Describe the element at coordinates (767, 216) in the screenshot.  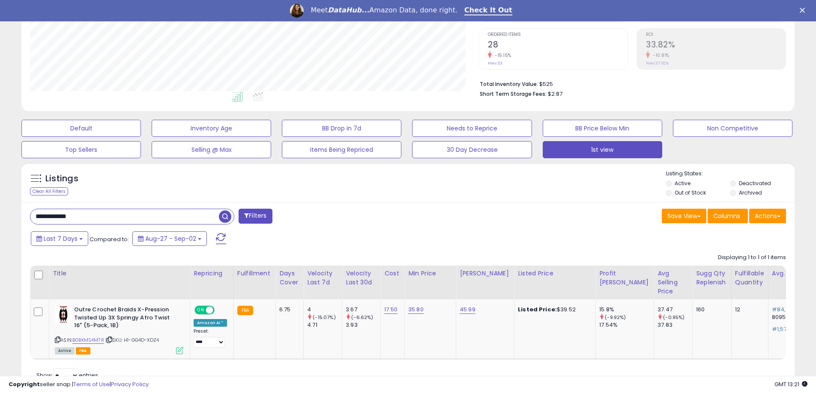
I see `button: Actions` at that location.